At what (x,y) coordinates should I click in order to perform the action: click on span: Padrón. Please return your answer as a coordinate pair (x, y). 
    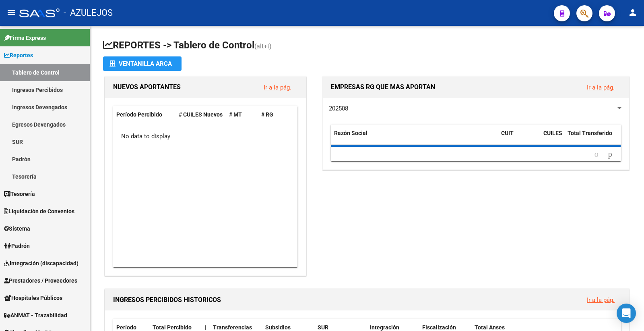
    Looking at the image, I should click on (17, 245).